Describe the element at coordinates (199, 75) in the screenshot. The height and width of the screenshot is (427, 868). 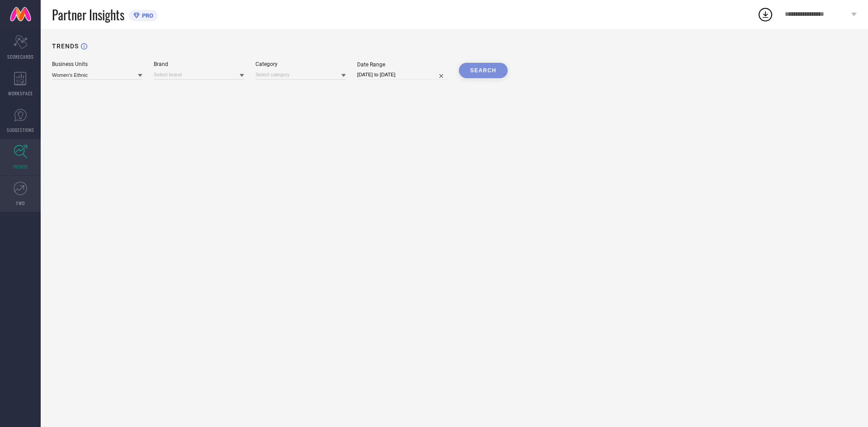
I see `input: Select brand` at that location.